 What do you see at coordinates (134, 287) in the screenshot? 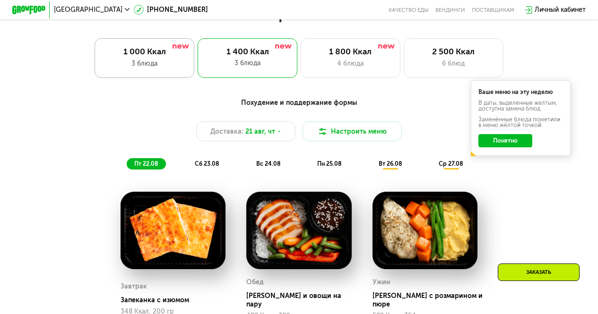
I see `div: Завтрак` at bounding box center [134, 287].